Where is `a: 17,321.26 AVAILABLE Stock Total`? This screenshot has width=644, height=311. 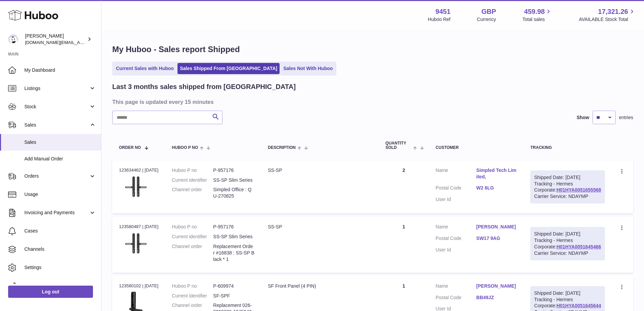 a: 17,321.26 AVAILABLE Stock Total is located at coordinates (607, 15).